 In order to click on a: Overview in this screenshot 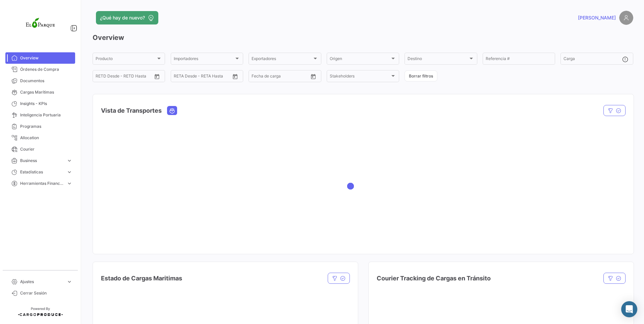, I will do `click(40, 58)`.